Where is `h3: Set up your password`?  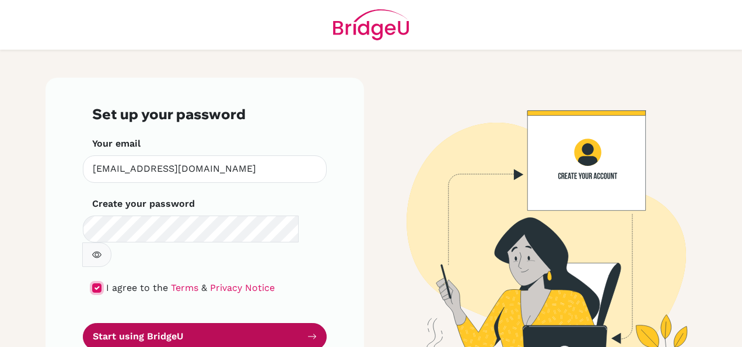 h3: Set up your password is located at coordinates (205, 114).